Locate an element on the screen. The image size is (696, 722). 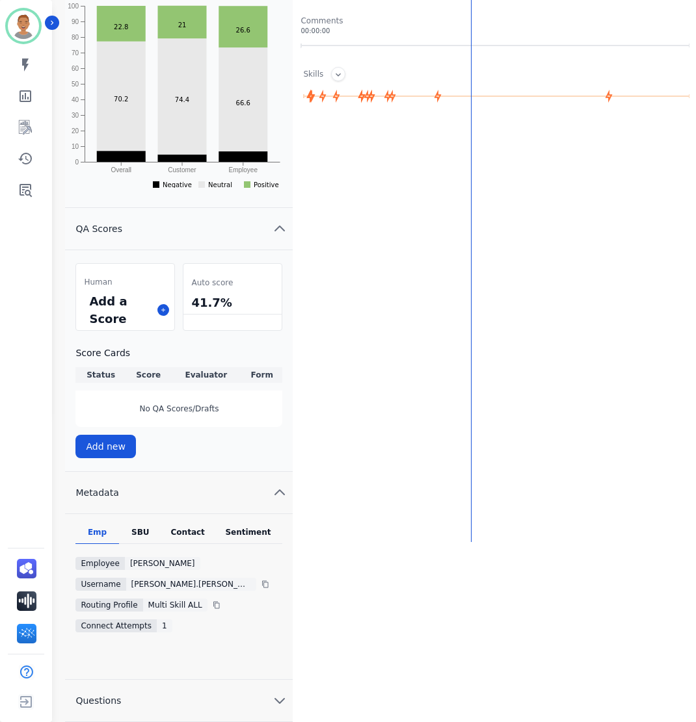
img: Bordered avatar is located at coordinates (23, 26).